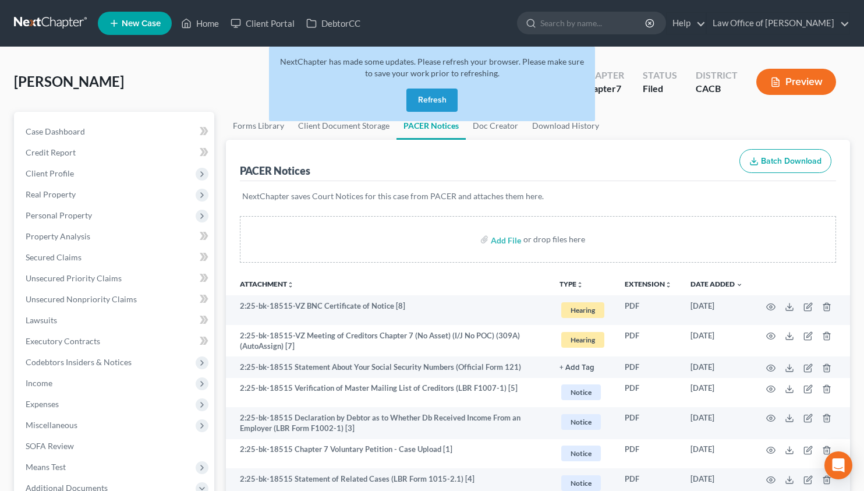 The image size is (864, 491). Describe the element at coordinates (115, 152) in the screenshot. I see `a: Credit Report` at that location.